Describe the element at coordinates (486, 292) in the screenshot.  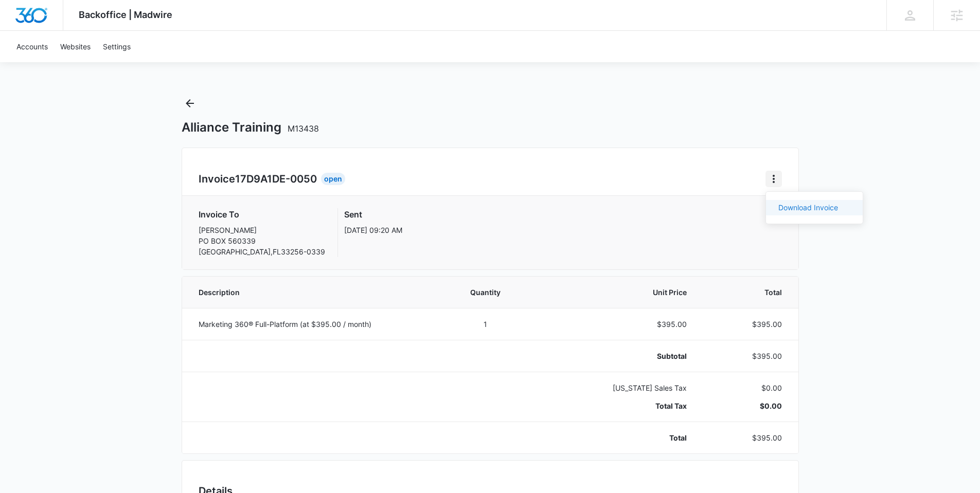
I see `span: Quantity` at that location.